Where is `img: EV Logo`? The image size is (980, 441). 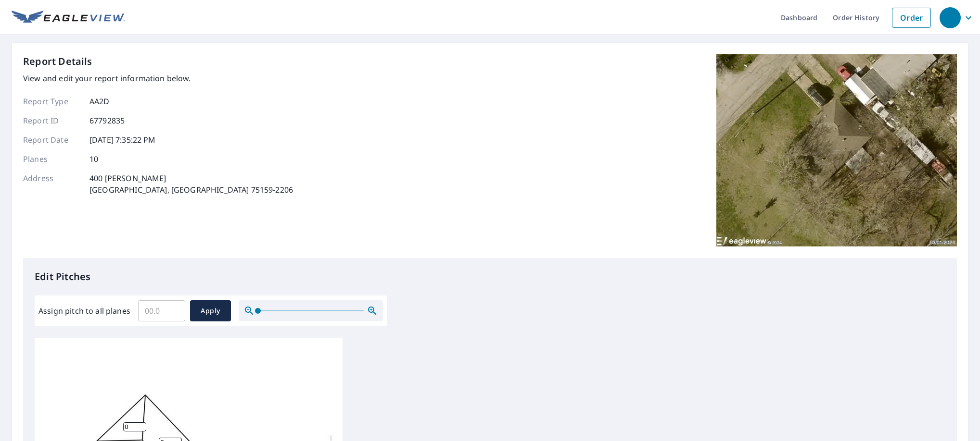
img: EV Logo is located at coordinates (68, 18).